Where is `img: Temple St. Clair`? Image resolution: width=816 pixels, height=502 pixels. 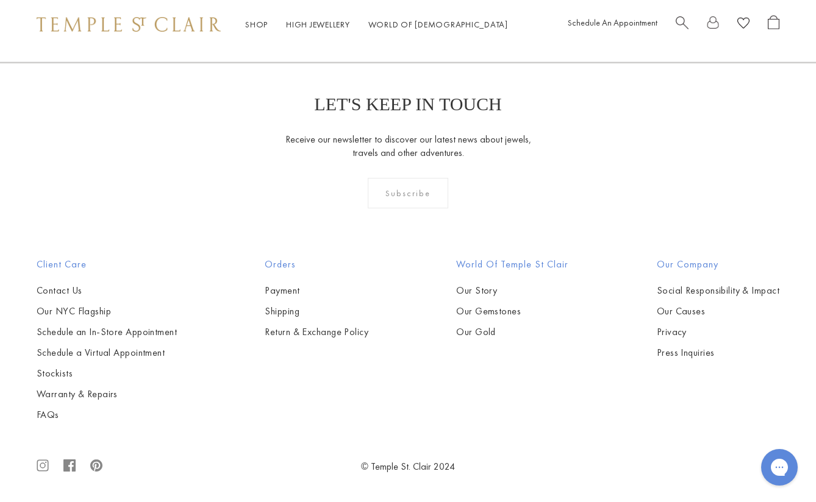
img: Temple St. Clair is located at coordinates (129, 24).